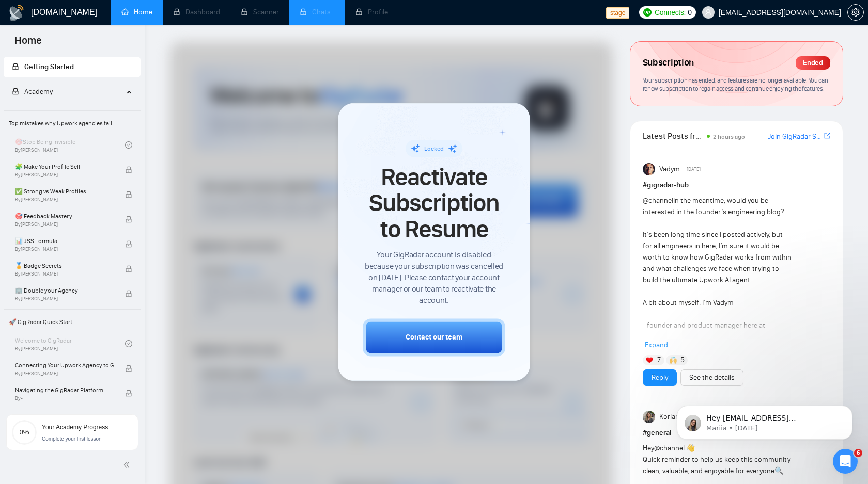 This screenshot has width=868, height=484. I want to click on span: Locked, so click(434, 149).